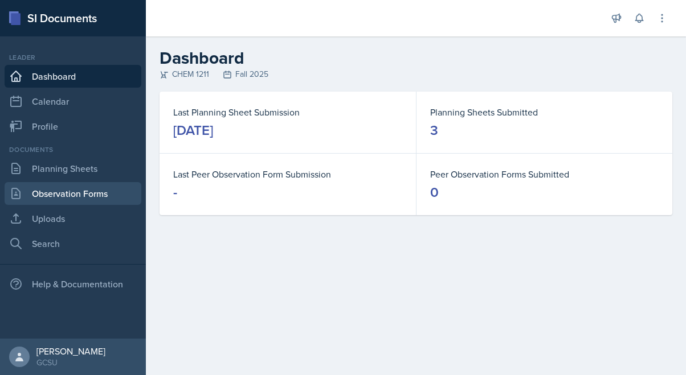 The width and height of the screenshot is (686, 375). I want to click on dt: Planning Sheets Submitted, so click(544, 112).